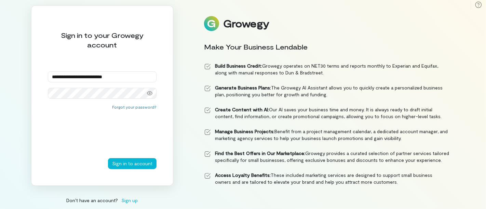  I want to click on li: Benefit from a project management calendar, a dedicated account manager, and marketing agency ser..., so click(327, 135).